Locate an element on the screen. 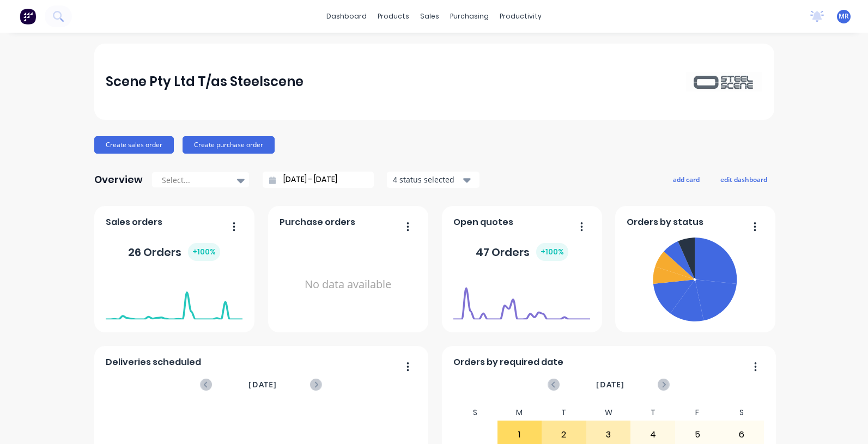  a: dashboard is located at coordinates (347, 16).